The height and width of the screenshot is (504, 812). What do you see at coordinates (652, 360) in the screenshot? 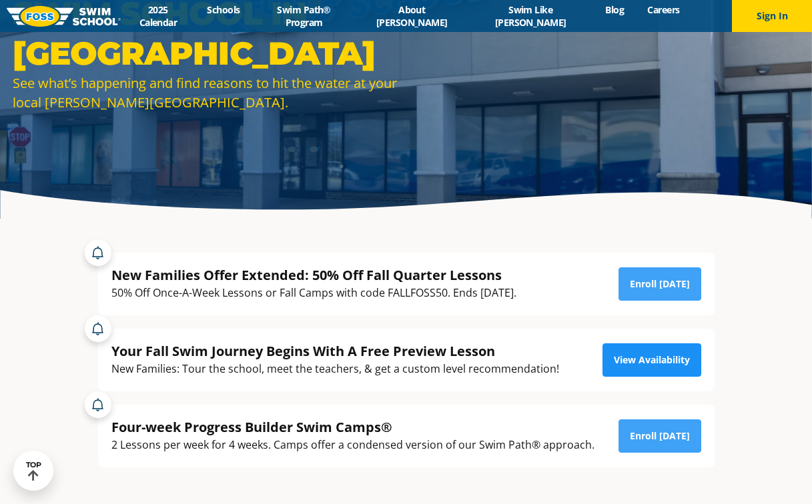
I see `a: View Availability` at bounding box center [652, 360].